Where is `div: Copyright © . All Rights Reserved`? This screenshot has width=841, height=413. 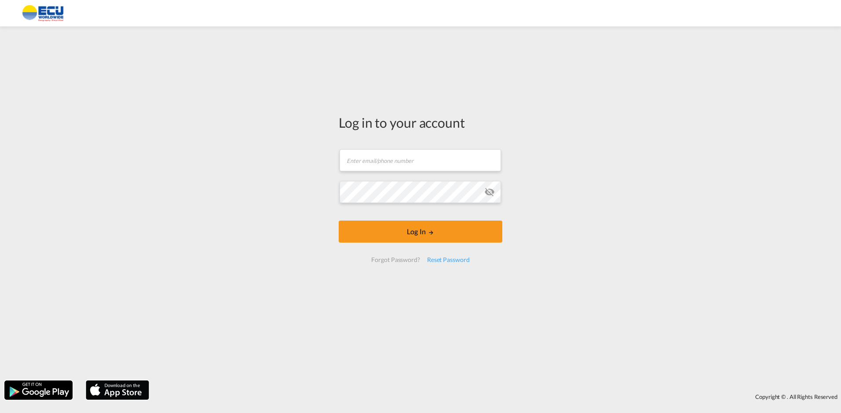 div: Copyright © . All Rights Reserved is located at coordinates (497, 396).